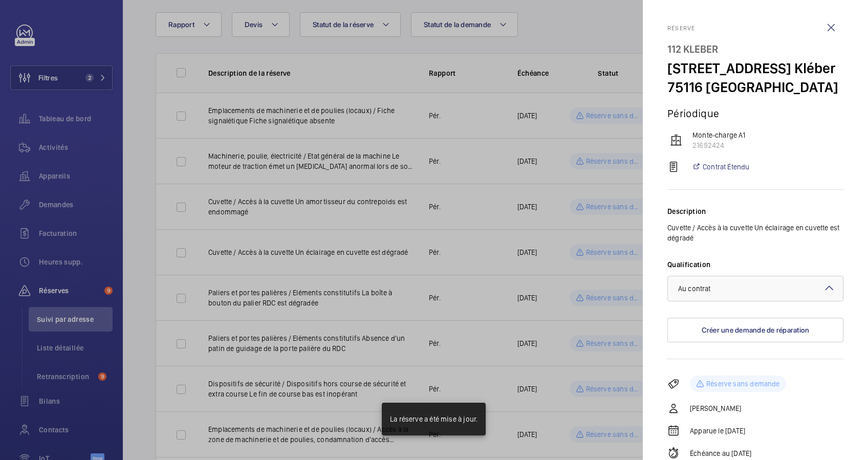  I want to click on button: Créer une demande de réparation, so click(755, 330).